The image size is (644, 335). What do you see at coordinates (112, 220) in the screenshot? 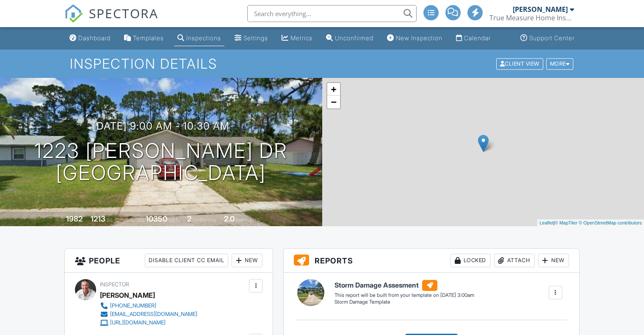
I see `span: sq. ft.` at bounding box center [112, 220].